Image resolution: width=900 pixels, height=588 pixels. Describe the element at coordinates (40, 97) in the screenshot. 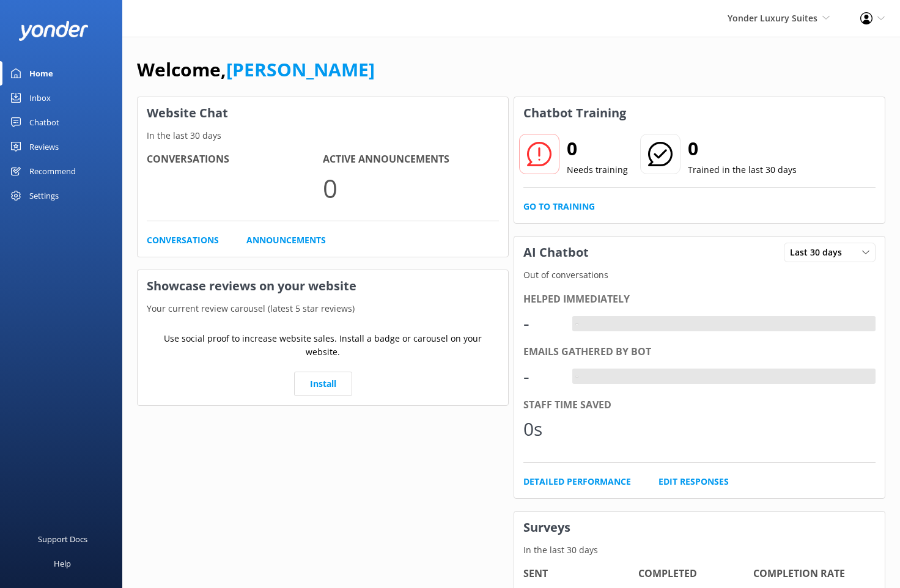

I see `div: Inbox` at that location.